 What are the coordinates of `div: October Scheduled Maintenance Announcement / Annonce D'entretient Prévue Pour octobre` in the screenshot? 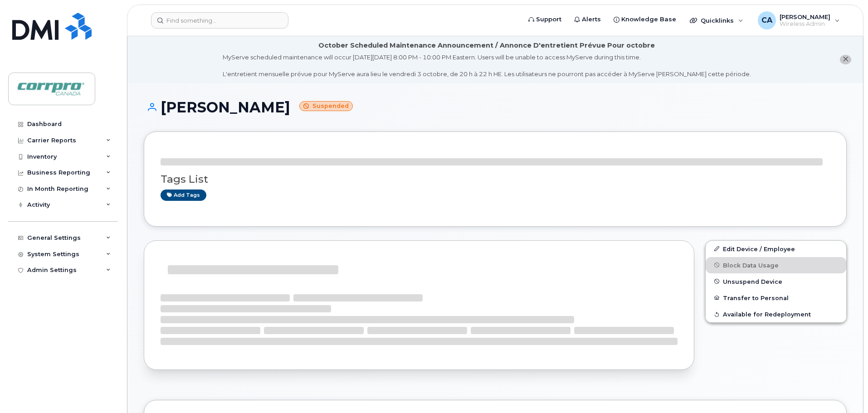 It's located at (487, 46).